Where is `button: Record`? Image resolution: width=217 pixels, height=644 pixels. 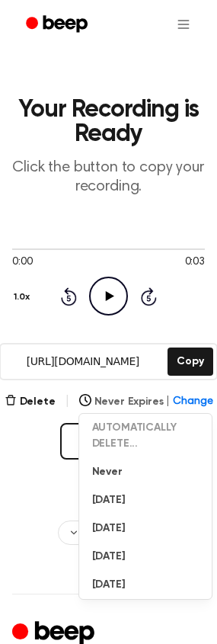
button: Record is located at coordinates (108, 441).